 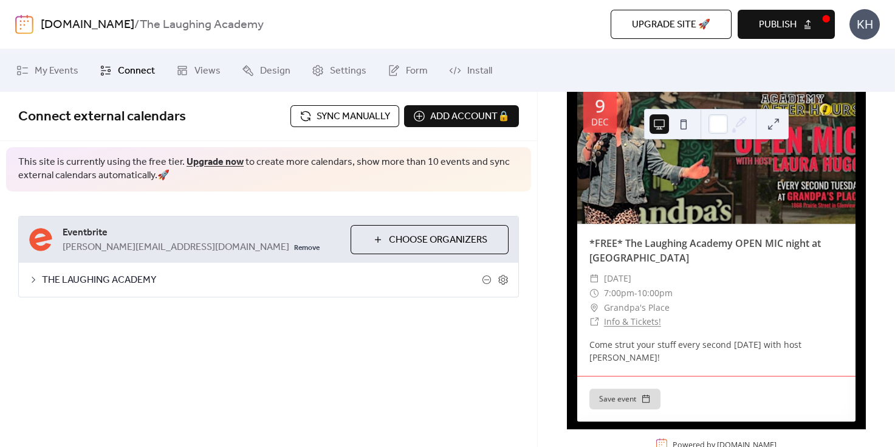 I want to click on button: Publish, so click(x=787, y=24).